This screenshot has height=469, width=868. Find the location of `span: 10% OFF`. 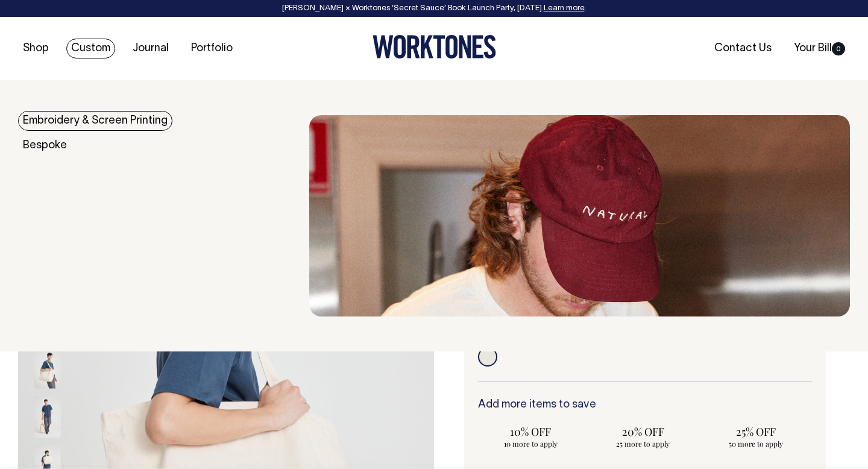

span: 10% OFF is located at coordinates (530, 432).